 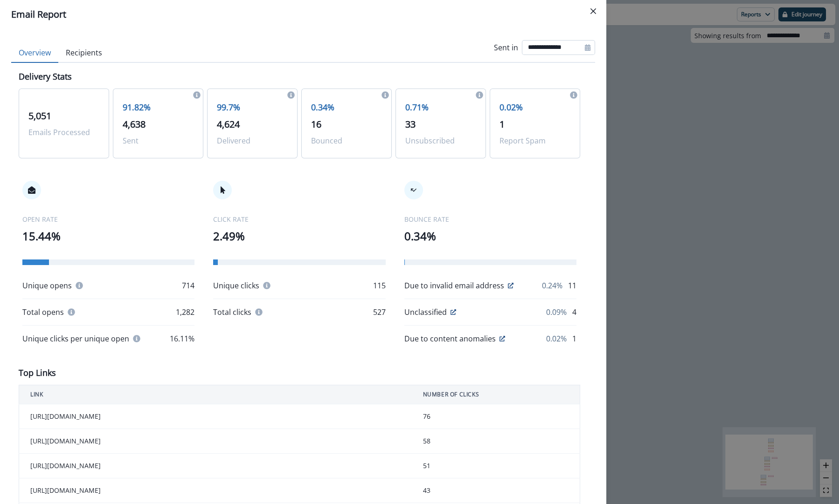 I want to click on p: 0.71%, so click(x=441, y=107).